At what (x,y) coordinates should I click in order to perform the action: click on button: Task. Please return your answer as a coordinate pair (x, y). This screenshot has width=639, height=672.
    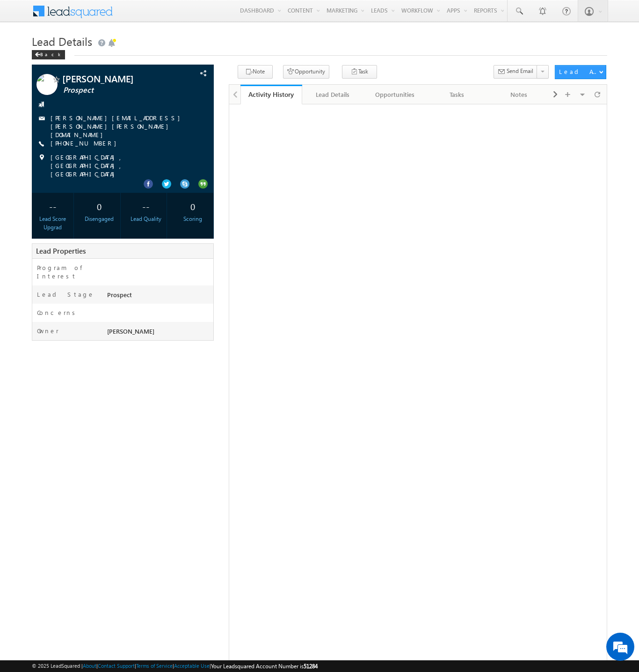
    Looking at the image, I should click on (359, 71).